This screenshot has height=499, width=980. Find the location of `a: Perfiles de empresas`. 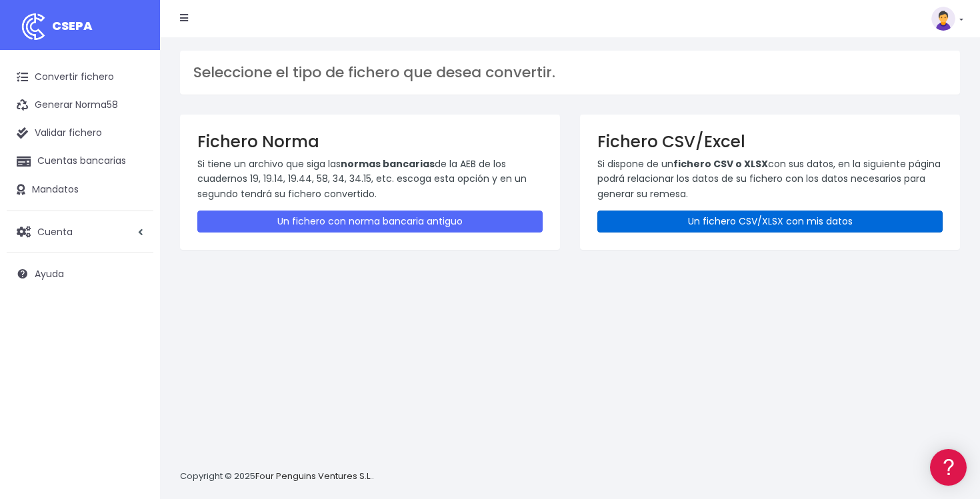

a: Perfiles de empresas is located at coordinates (134, 241).